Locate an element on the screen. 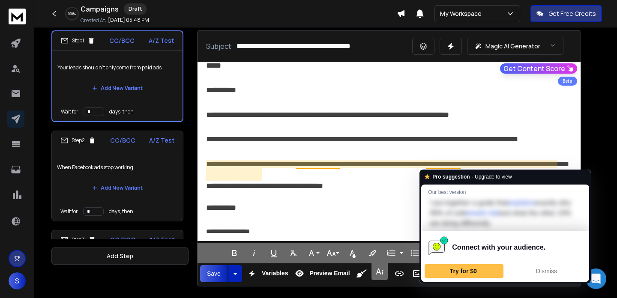  button: Variables is located at coordinates (267, 274).